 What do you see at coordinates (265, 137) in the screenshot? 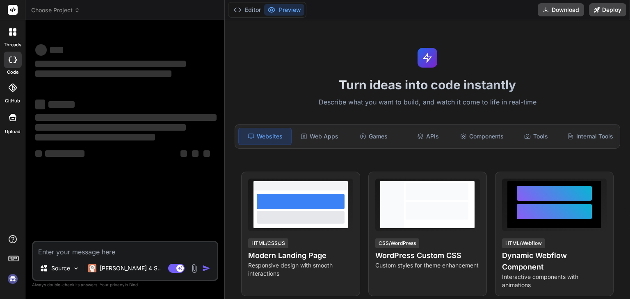
I see `div: Websites` at bounding box center [265, 137].